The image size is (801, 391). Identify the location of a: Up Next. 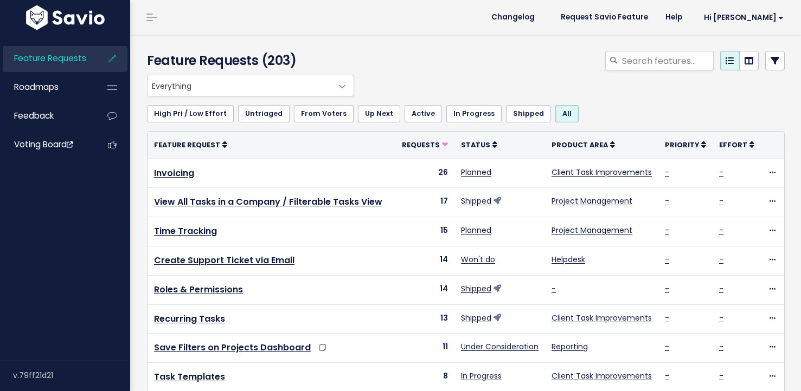
(379, 114).